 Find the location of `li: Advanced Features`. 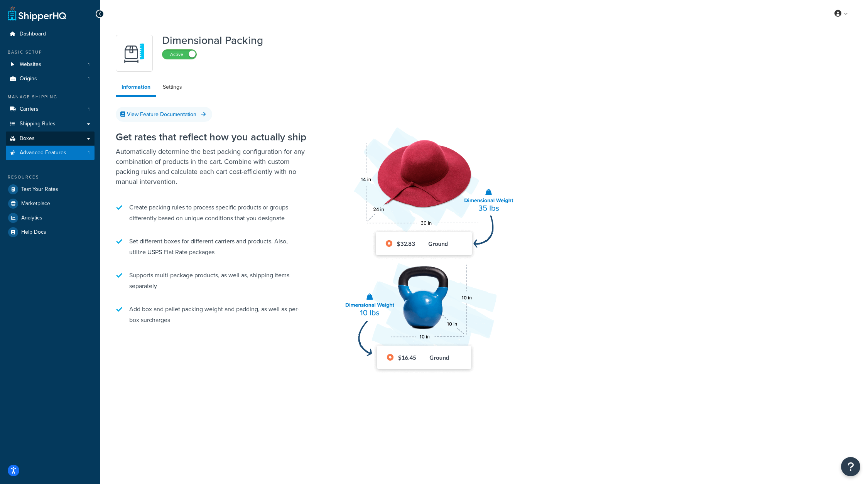

li: Advanced Features is located at coordinates (50, 152).